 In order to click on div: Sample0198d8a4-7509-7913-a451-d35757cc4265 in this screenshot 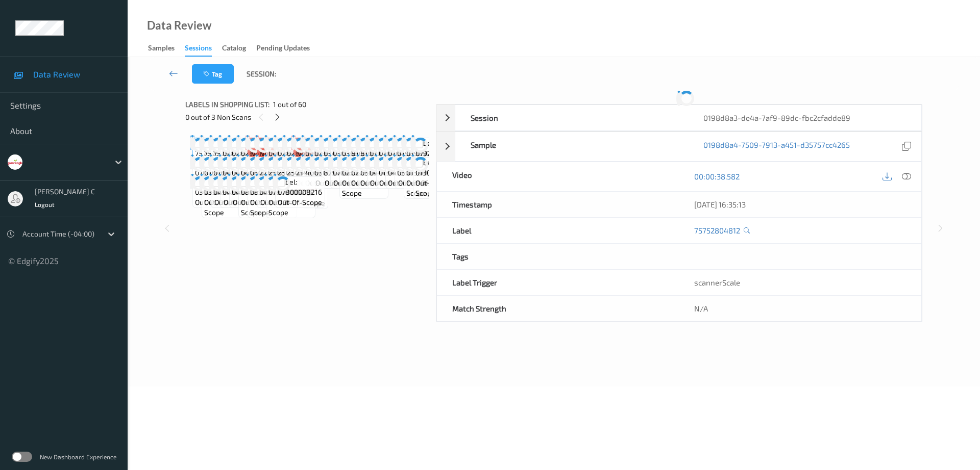, I will do `click(679, 146)`.